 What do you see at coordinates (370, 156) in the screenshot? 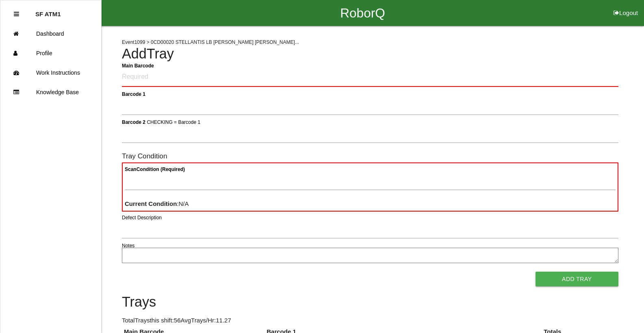
I see `h6: Tray Condition` at bounding box center [370, 156].